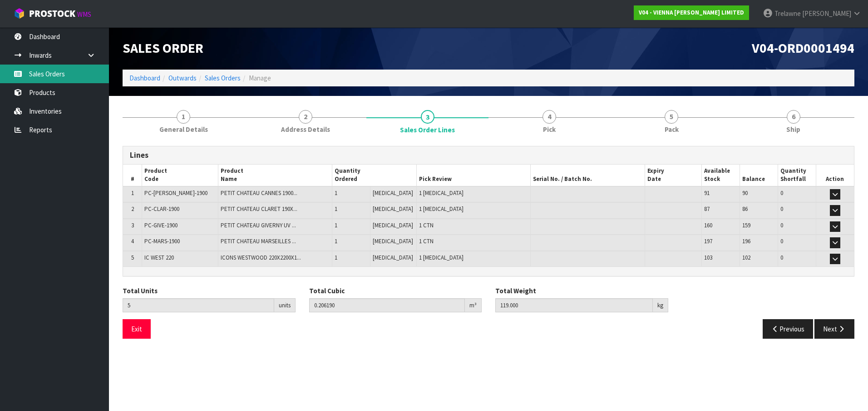 Image resolution: width=868 pixels, height=411 pixels. What do you see at coordinates (549, 129) in the screenshot?
I see `span: Pick` at bounding box center [549, 129].